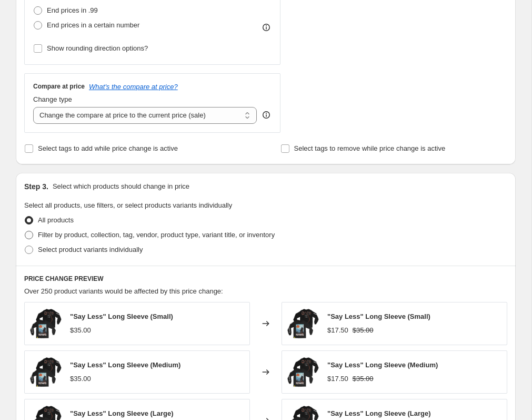  Describe the element at coordinates (59, 86) in the screenshot. I see `h3: Compare at price` at that location.